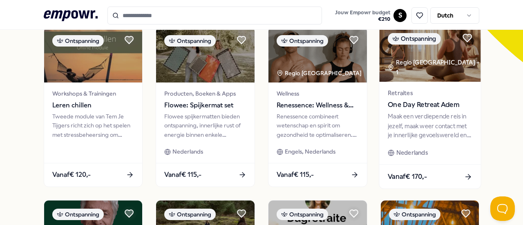  Describe the element at coordinates (205, 105) in the screenshot. I see `span: Flowee: Spijkermat set` at that location.